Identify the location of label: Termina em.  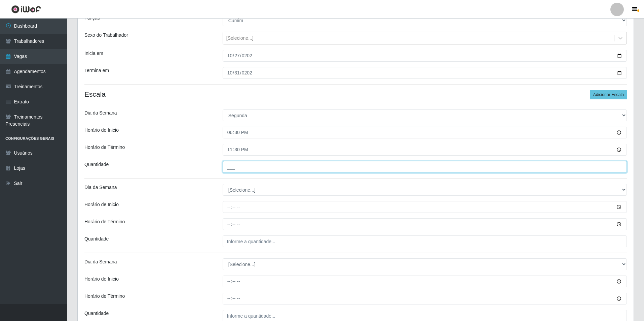
(96, 70).